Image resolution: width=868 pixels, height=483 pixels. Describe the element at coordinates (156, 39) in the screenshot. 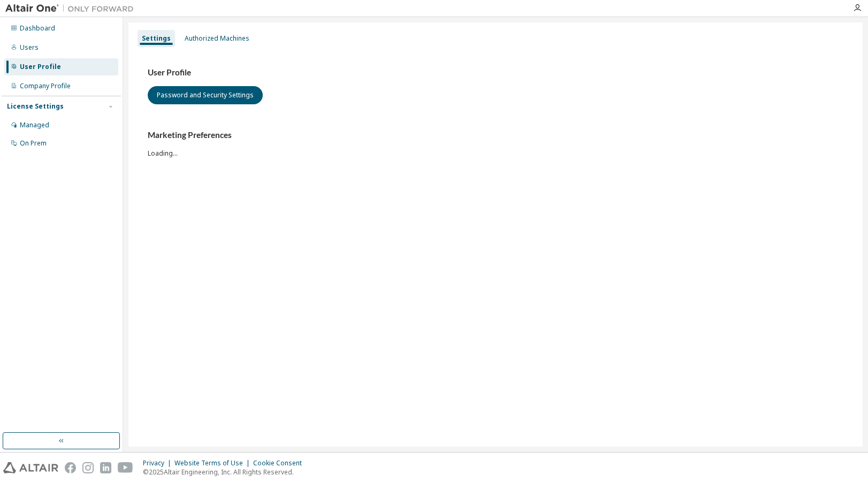

I see `div: Settings` at that location.